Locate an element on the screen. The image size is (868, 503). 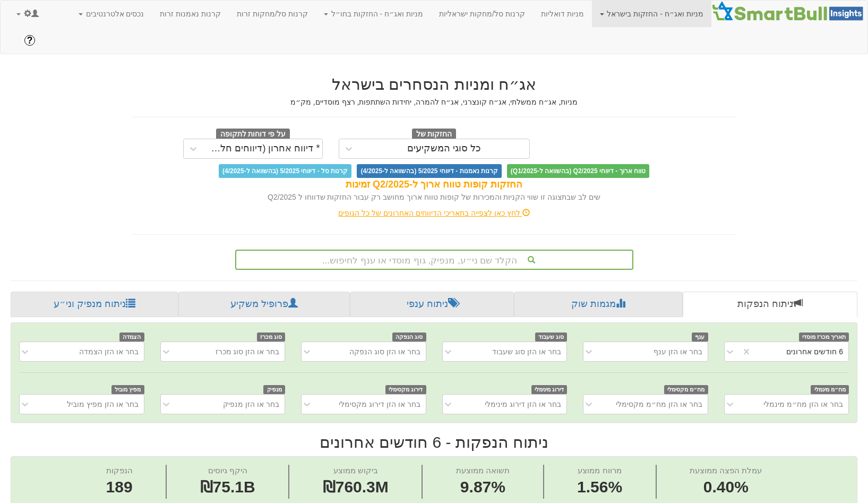
h2: ניתוח הנפקות - 6 חודשים אחרונים is located at coordinates (434, 442).